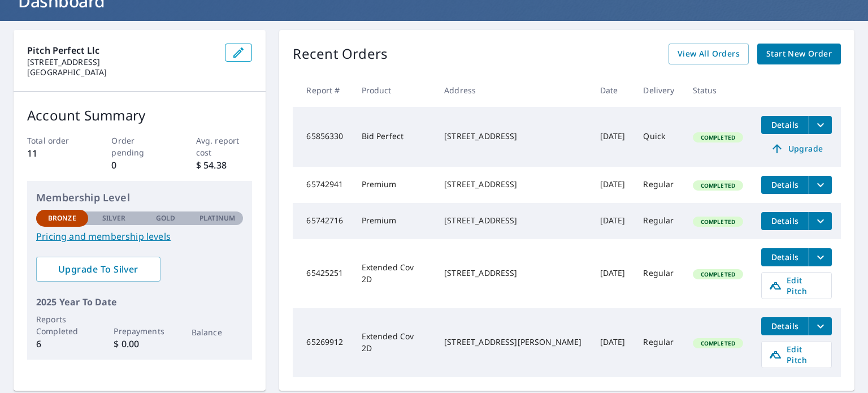 The width and height of the screenshot is (868, 393). What do you see at coordinates (820, 257) in the screenshot?
I see `button: filesDropdownBtn-65425251` at bounding box center [820, 257].